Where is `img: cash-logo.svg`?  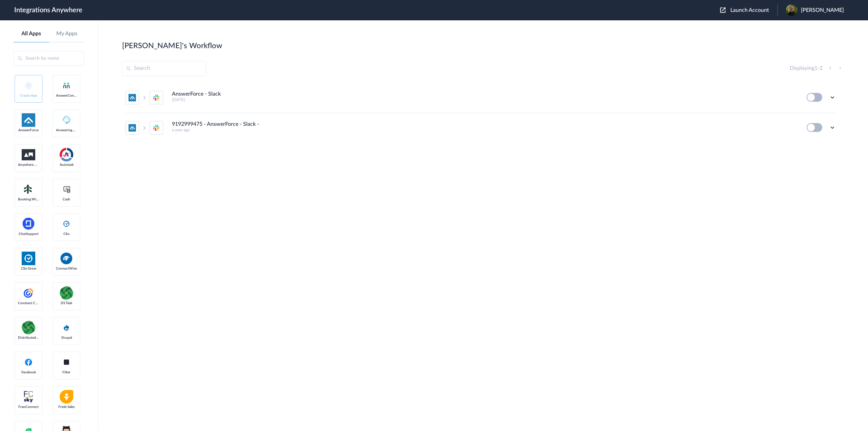
img: cash-logo.svg is located at coordinates (66, 190).